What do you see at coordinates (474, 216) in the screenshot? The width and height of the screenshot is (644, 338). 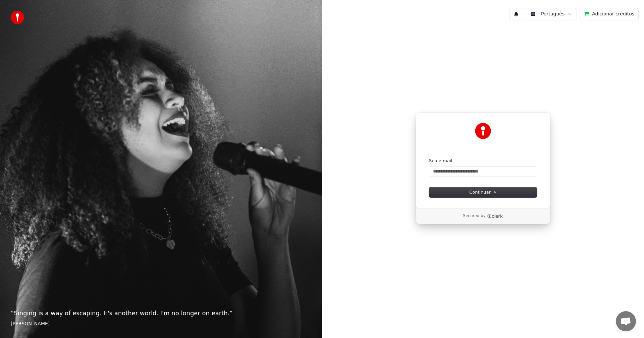 I see `p: Secured by` at bounding box center [474, 216].